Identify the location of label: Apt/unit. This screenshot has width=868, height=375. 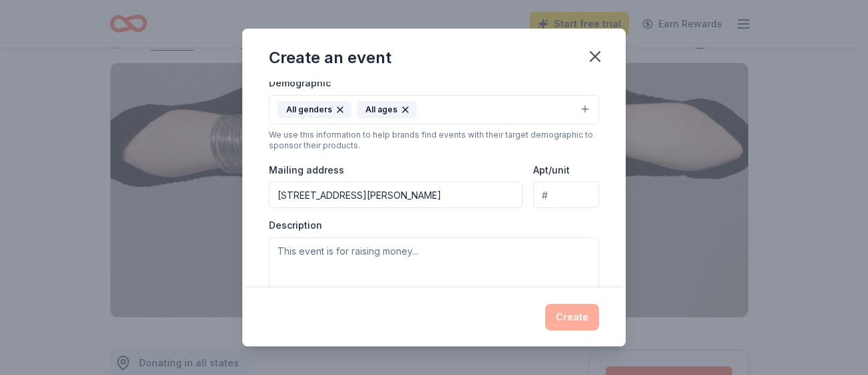
(551, 170).